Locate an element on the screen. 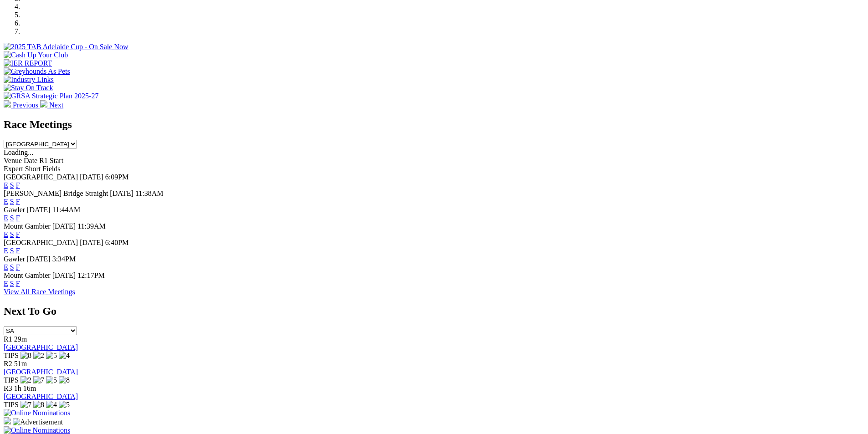  img: Greyhounds As Pets is located at coordinates (37, 72).